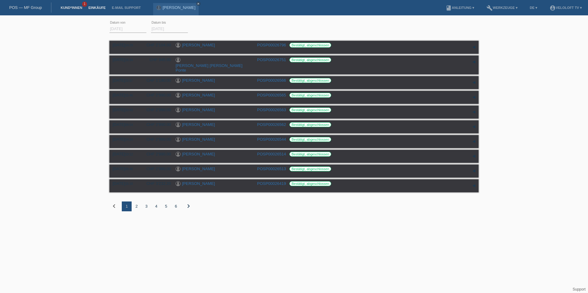  Describe the element at coordinates (156, 184) in the screenshot. I see `div: CHF 3'232.20` at that location.